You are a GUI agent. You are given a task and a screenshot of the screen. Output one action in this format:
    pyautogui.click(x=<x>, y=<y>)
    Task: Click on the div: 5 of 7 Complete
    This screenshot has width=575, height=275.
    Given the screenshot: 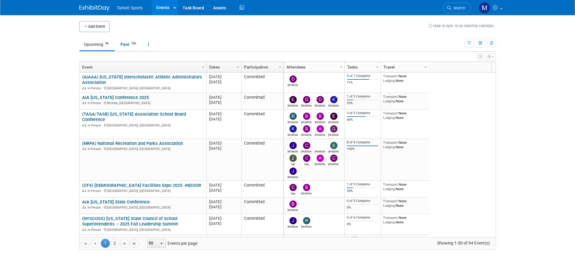 What is the action you would take?
    pyautogui.click(x=363, y=76)
    